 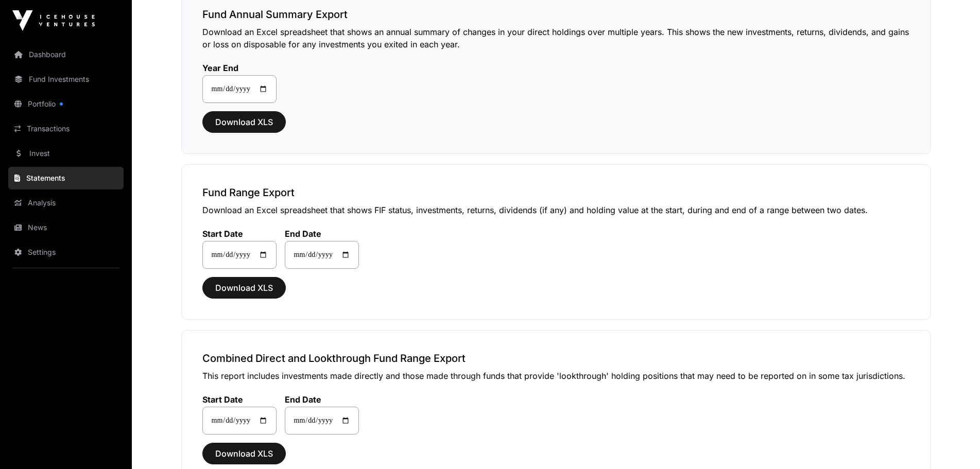 What do you see at coordinates (66, 228) in the screenshot?
I see `a: News` at bounding box center [66, 228].